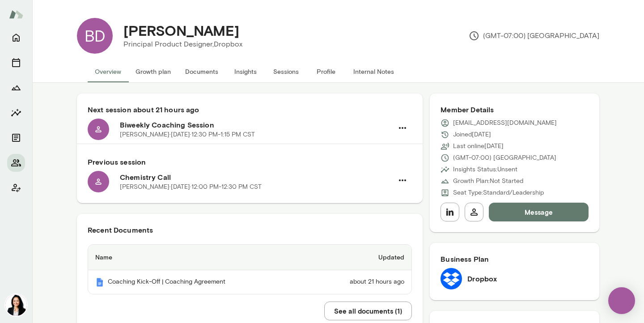 This screenshot has height=323, width=644. What do you see at coordinates (249, 110) in the screenshot?
I see `h6: Next session about 21 hours ago` at bounding box center [249, 110].